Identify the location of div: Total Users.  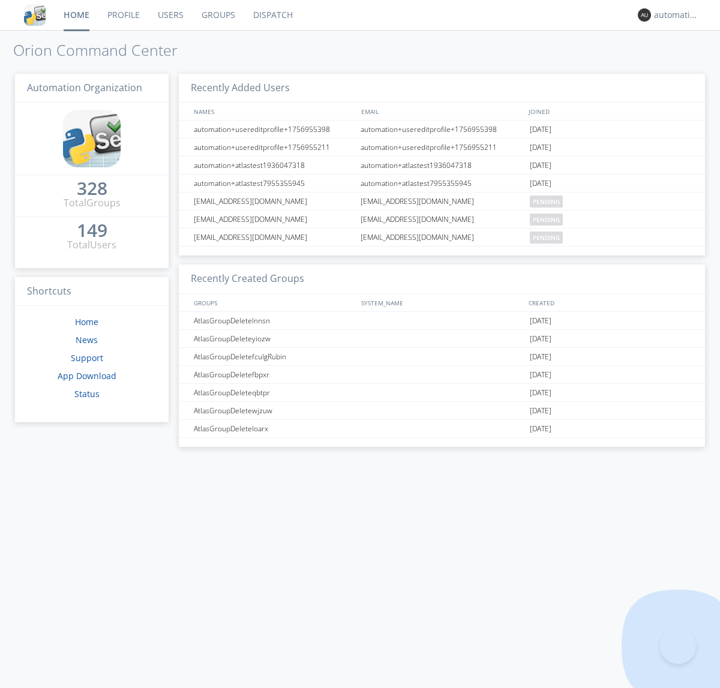
(92, 245).